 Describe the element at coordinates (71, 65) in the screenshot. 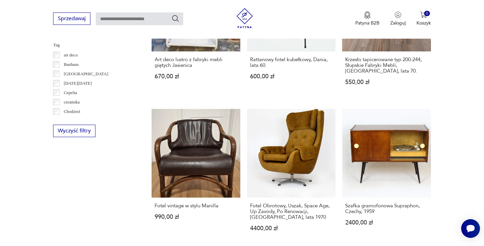

I see `p: Bauhaus` at that location.